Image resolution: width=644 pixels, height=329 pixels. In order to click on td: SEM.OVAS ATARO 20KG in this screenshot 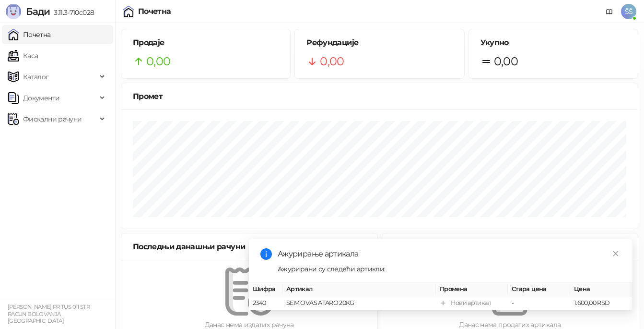, I will do `click(359, 303)`.